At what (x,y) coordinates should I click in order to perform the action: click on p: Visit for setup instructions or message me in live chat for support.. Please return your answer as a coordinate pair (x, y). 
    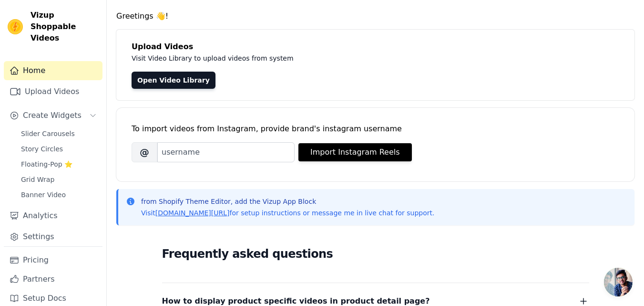
    Looking at the image, I should click on (287, 213).